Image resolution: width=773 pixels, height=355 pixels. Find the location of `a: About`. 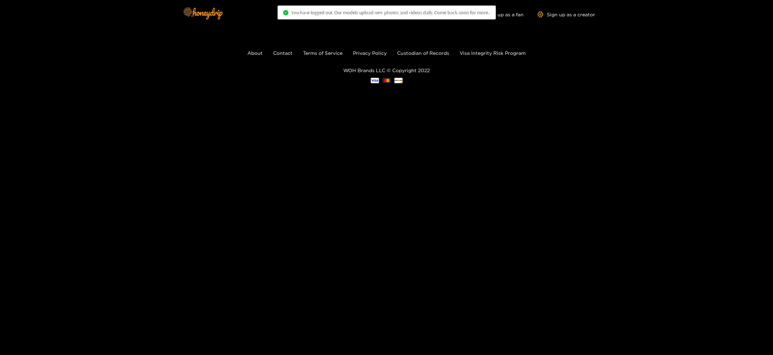

a: About is located at coordinates (255, 53).